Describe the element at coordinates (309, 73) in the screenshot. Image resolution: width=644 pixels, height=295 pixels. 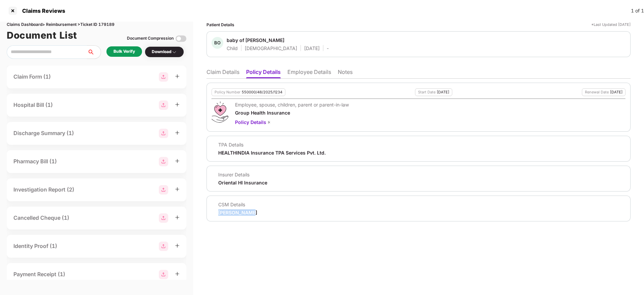
I see `li: Employee Details` at that location.